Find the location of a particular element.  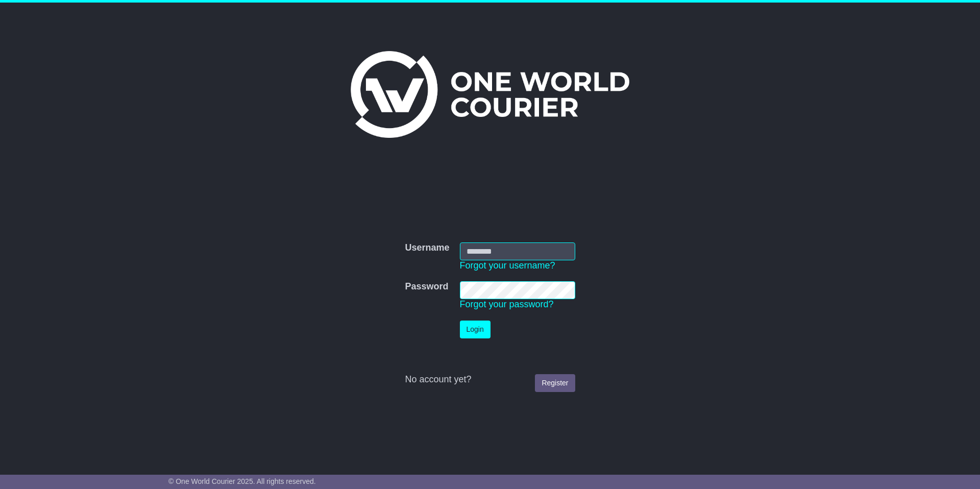

label: Password is located at coordinates (426, 287).